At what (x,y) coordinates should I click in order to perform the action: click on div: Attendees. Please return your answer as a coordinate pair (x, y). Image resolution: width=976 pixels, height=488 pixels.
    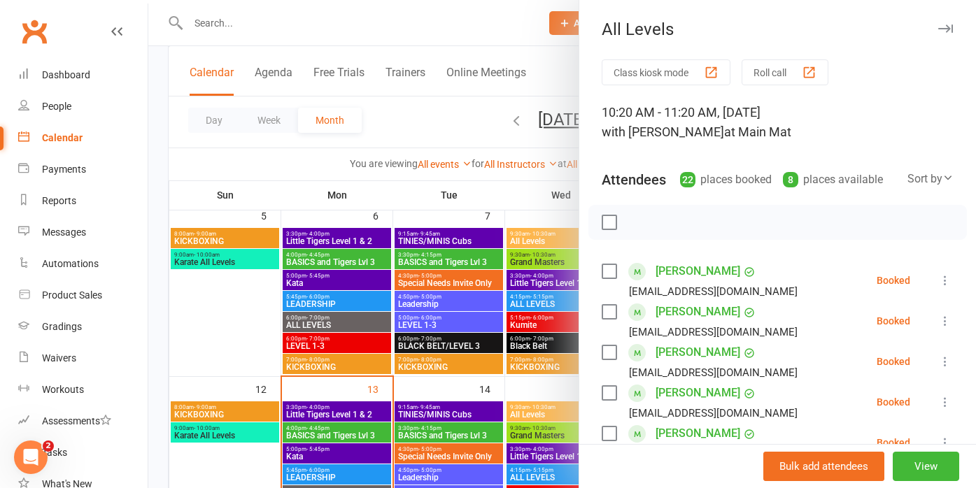
    Looking at the image, I should click on (634, 180).